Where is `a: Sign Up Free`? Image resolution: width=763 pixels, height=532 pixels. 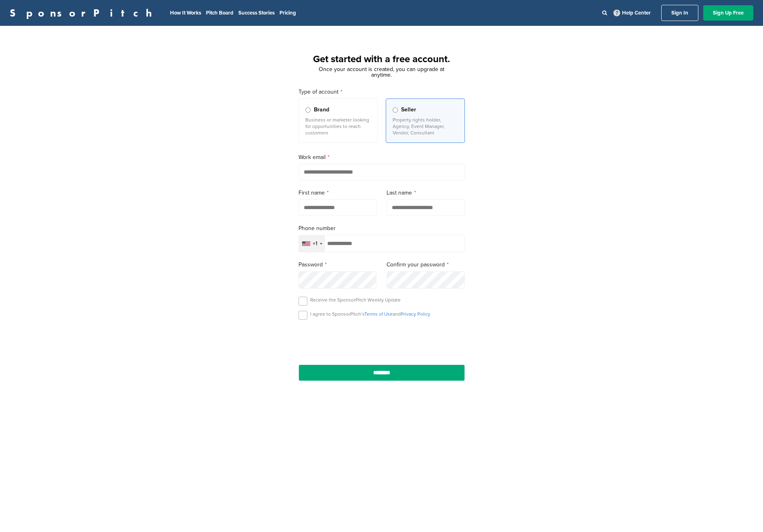
a: Sign Up Free is located at coordinates (728, 13).